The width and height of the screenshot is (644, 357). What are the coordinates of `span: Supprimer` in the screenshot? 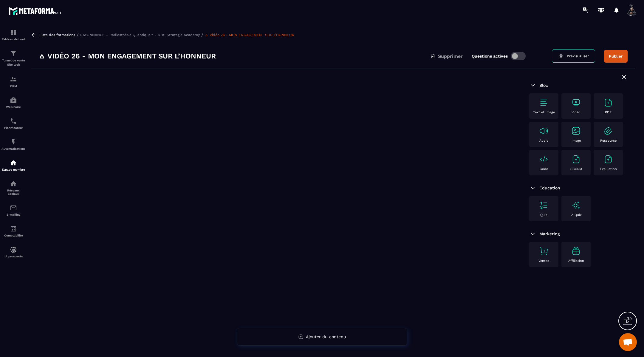 It's located at (450, 56).